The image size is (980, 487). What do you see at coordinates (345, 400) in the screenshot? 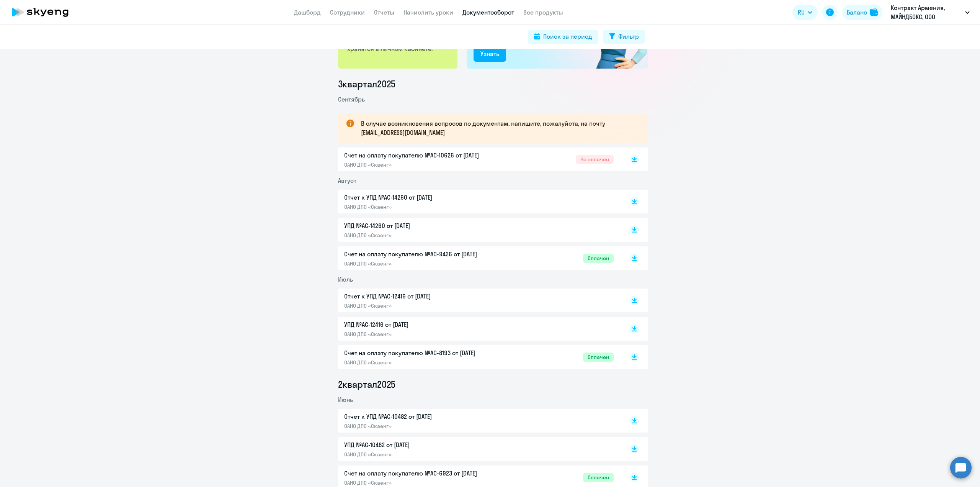
I see `span: Июнь` at bounding box center [345, 400].